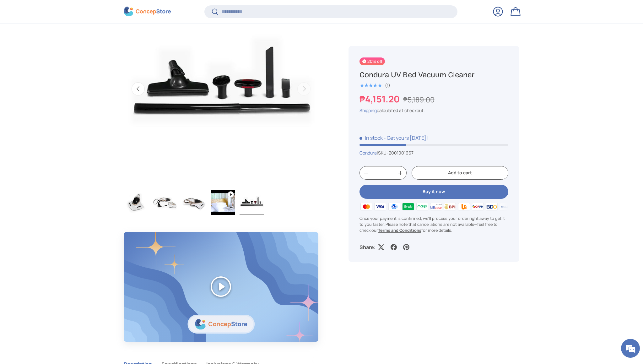 This screenshot has height=364, width=643. What do you see at coordinates (372, 61) in the screenshot?
I see `span: 20% off` at bounding box center [372, 61].